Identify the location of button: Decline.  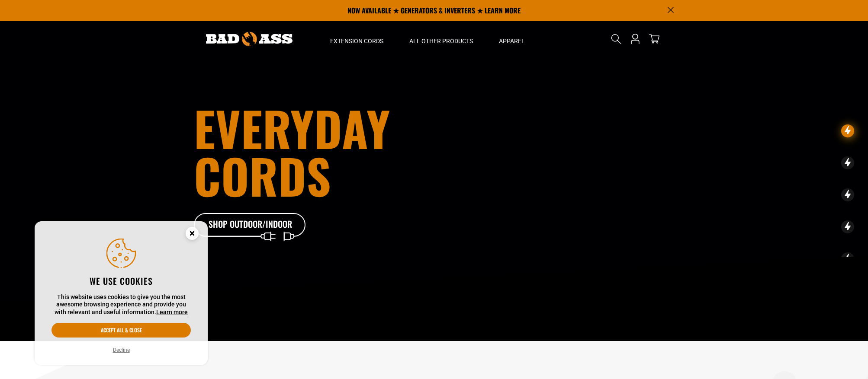
(121, 351).